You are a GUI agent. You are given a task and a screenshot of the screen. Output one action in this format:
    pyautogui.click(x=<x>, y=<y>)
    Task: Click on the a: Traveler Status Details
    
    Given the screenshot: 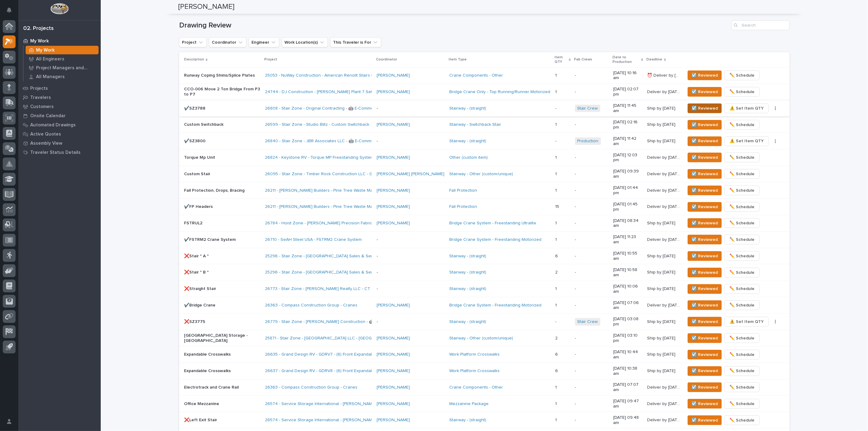 What is the action you would take?
    pyautogui.click(x=60, y=152)
    